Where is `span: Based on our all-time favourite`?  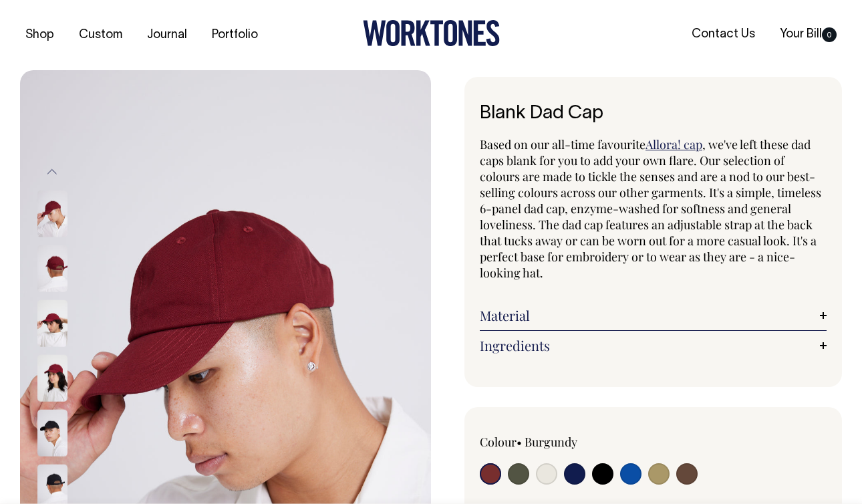
span: Based on our all-time favourite is located at coordinates (563, 144).